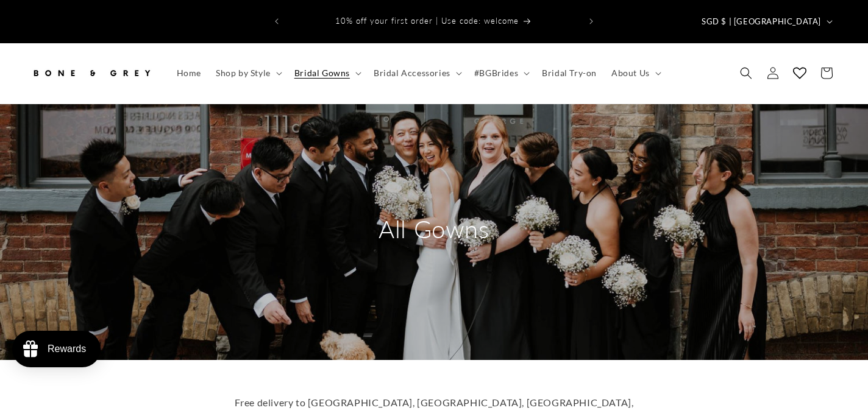 This screenshot has height=416, width=868. Describe the element at coordinates (501, 73) in the screenshot. I see `summary: #BGBrides` at that location.